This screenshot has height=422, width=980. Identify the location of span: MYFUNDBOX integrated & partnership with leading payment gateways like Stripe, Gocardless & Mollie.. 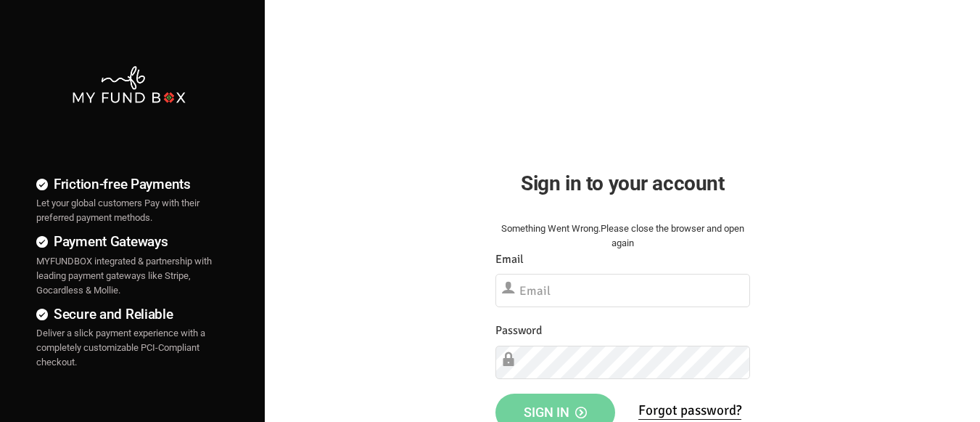
(124, 275).